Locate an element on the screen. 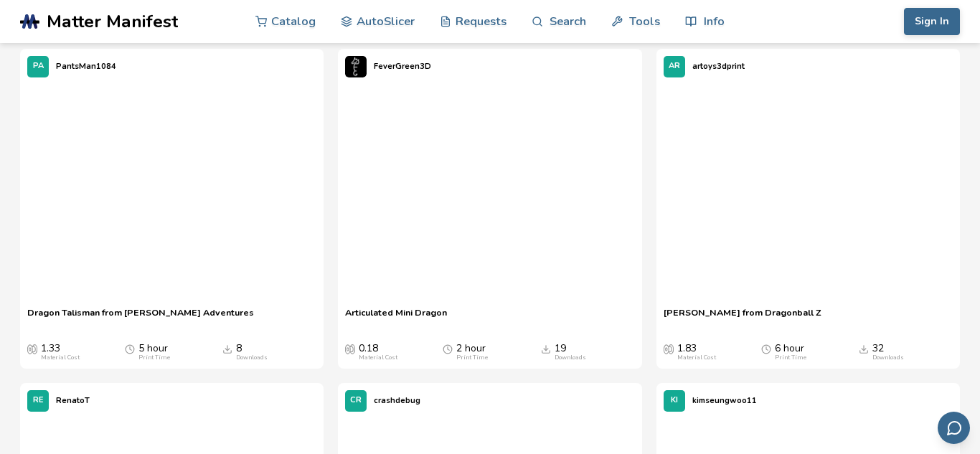  span: CR is located at coordinates (356, 400).